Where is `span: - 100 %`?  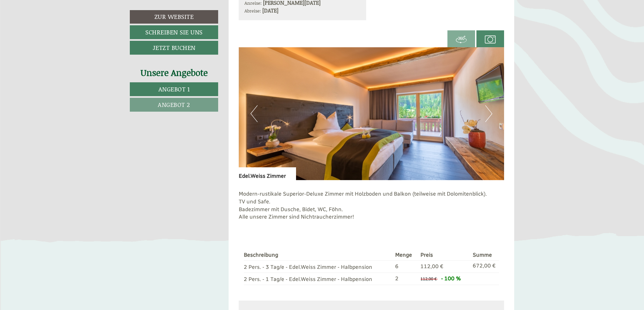
span: - 100 % is located at coordinates (451, 279).